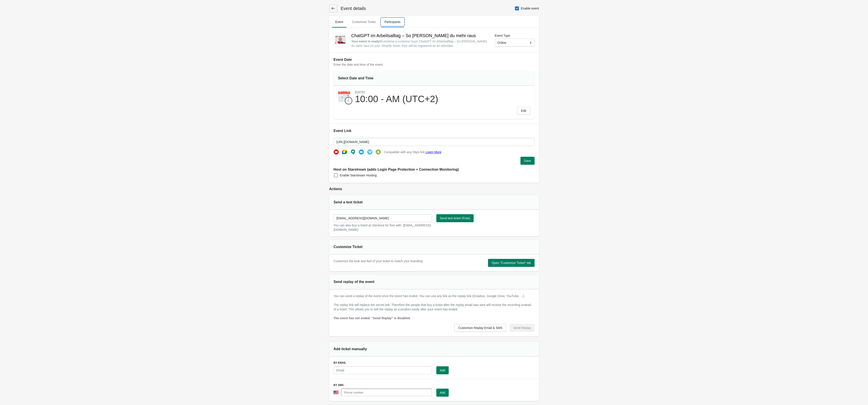 Image resolution: width=868 pixels, height=405 pixels. I want to click on img: zoom-d2aebb472394d9f99a89fc36b09dd972.png, so click(361, 152).